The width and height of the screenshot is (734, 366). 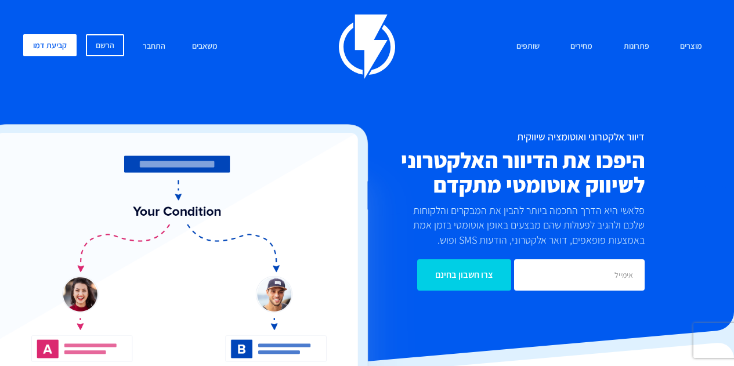 What do you see at coordinates (525, 225) in the screenshot?
I see `p: פלאשי היא הדרך החכמה ביותר להבין את המבקרים והלקוחות שלכם ולהגיב לפעולות שהם מבצעים באופן אוטומטי...` at bounding box center [525, 225].